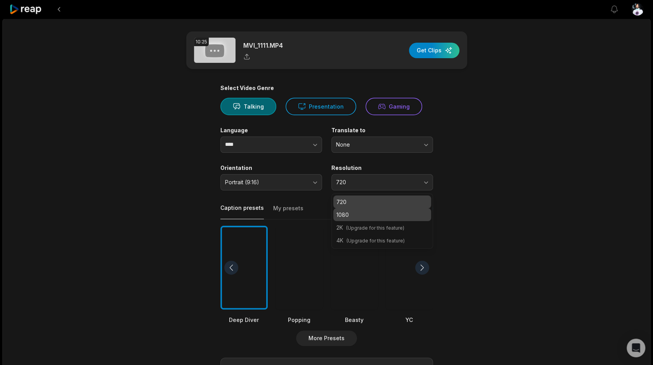  Describe the element at coordinates (299, 319) in the screenshot. I see `div: Popping` at that location.